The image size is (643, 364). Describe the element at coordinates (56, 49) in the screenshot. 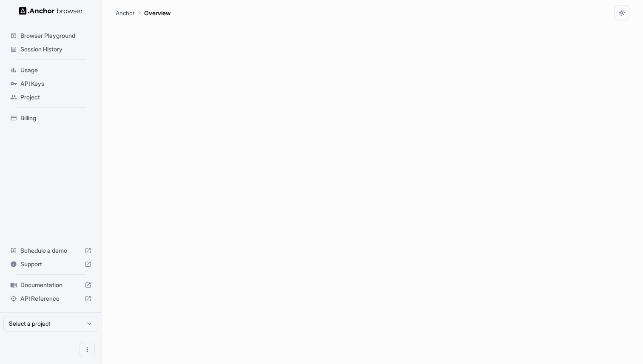

I see `span: Session History` at that location.